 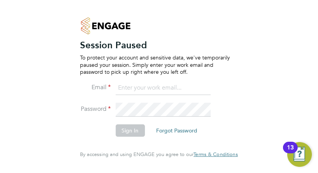 What do you see at coordinates (130, 130) in the screenshot?
I see `button: Sign In` at bounding box center [130, 130].